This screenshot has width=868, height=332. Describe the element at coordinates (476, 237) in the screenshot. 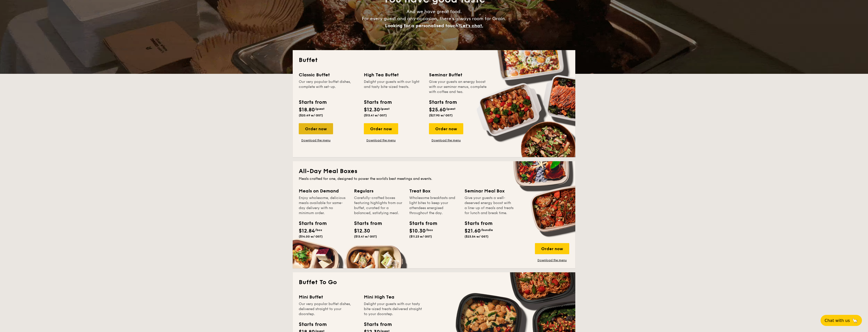

I see `span: ($23.54 w/ GST)` at that location.